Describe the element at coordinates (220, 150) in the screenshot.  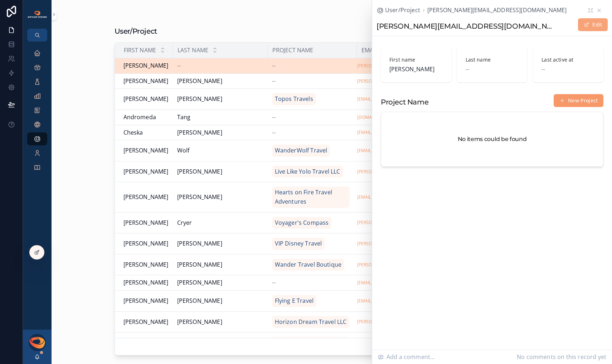
I see `a: Wolf` at that location.